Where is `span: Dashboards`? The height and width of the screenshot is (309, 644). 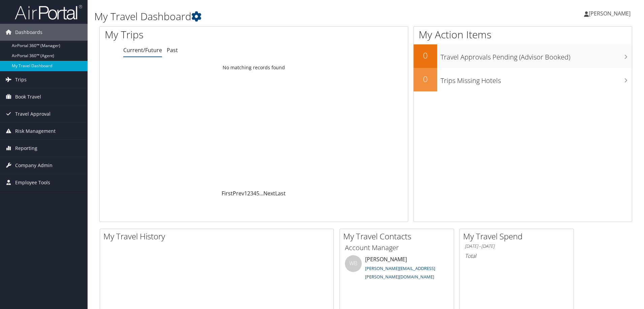
span: Dashboards is located at coordinates (29, 32).